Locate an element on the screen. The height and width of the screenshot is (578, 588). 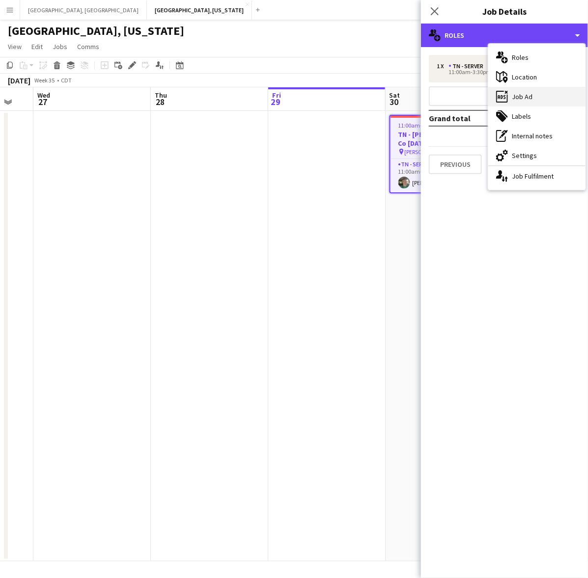
span: Sat is located at coordinates (395, 95).